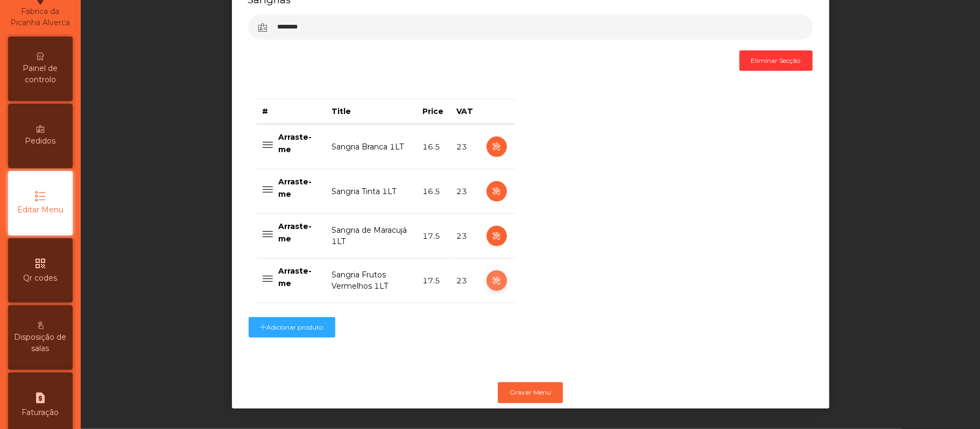  I want to click on td: Sangria Frutos Vermelhos 1LT, so click(370, 281).